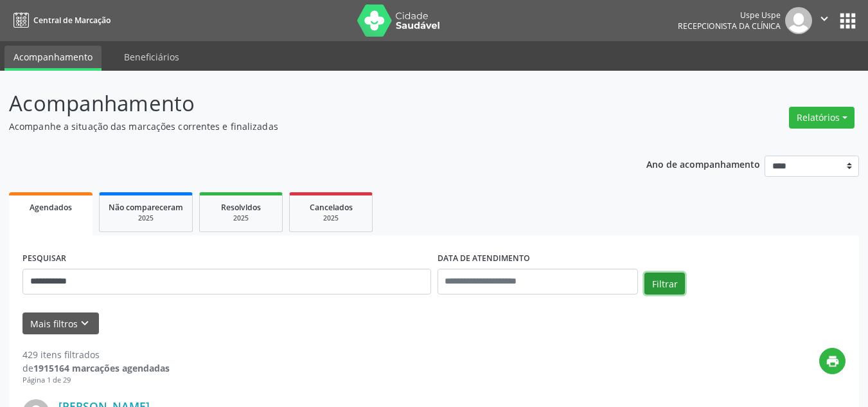  Describe the element at coordinates (822, 118) in the screenshot. I see `button: Relatórios` at that location.